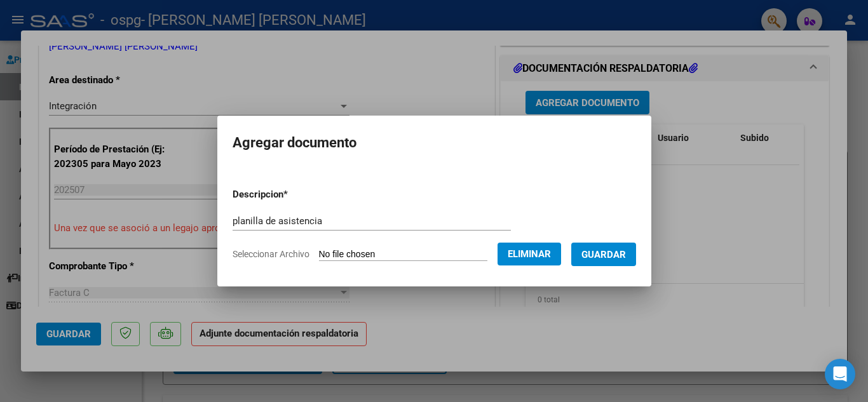 The image size is (868, 402). Describe the element at coordinates (293, 194) in the screenshot. I see `p: Descripcion` at that location.